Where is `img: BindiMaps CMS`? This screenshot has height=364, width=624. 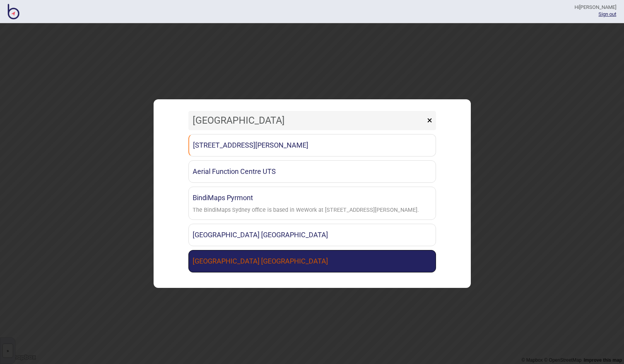 img: BindiMaps CMS is located at coordinates (14, 12).